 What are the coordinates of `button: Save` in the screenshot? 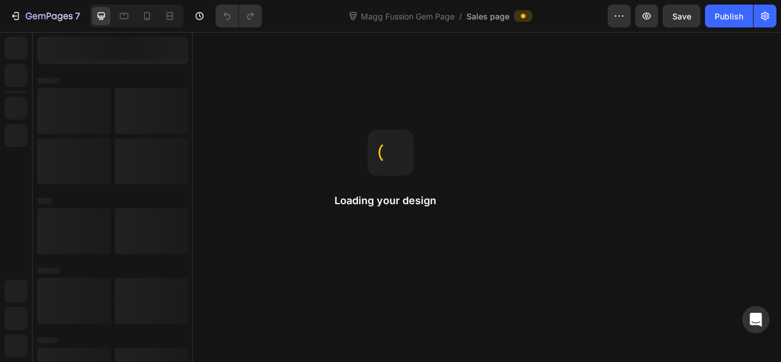 It's located at (682, 16).